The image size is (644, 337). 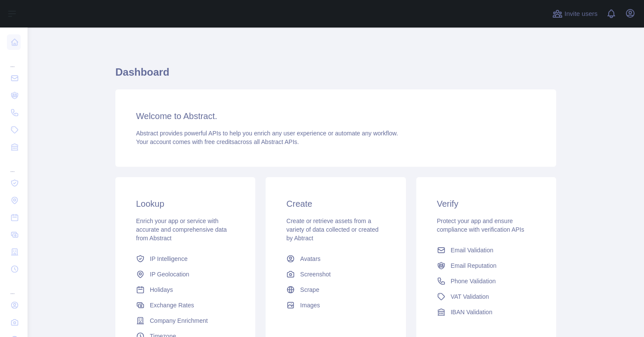 What do you see at coordinates (335, 306) in the screenshot?
I see `a: Images` at bounding box center [335, 306].